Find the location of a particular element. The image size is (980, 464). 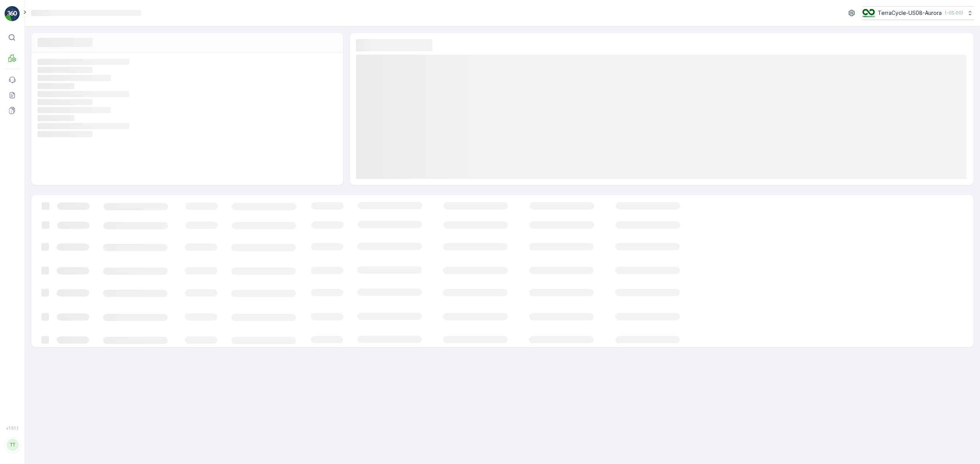

span: v 1.51.1 is located at coordinates (12, 428).